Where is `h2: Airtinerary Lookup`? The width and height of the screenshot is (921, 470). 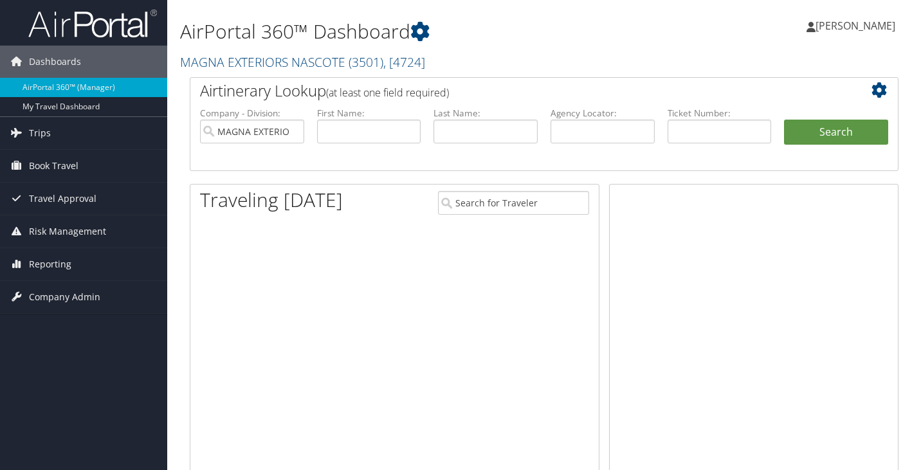
h2: Airtinerary Lookup is located at coordinates (514, 91).